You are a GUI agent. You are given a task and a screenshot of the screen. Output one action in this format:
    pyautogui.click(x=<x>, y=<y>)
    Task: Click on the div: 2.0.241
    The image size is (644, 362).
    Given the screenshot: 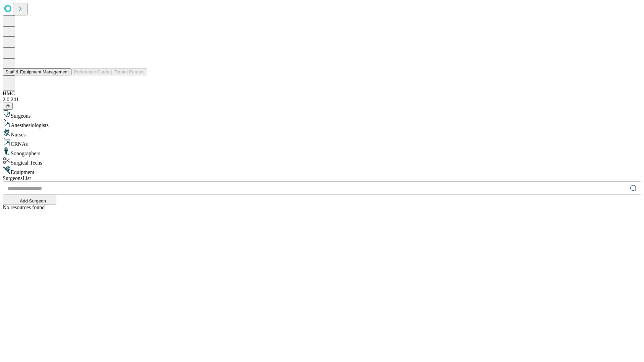 What is the action you would take?
    pyautogui.click(x=322, y=100)
    